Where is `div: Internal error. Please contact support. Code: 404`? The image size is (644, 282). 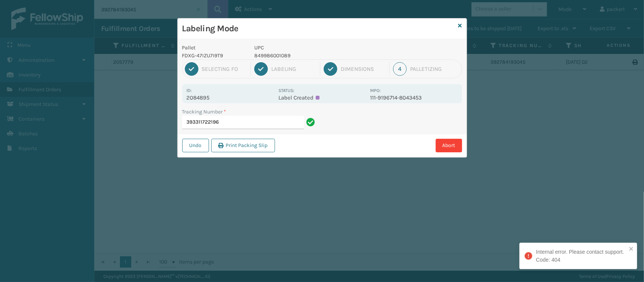 div: Internal error. Please contact support. Code: 404 is located at coordinates (581, 256).